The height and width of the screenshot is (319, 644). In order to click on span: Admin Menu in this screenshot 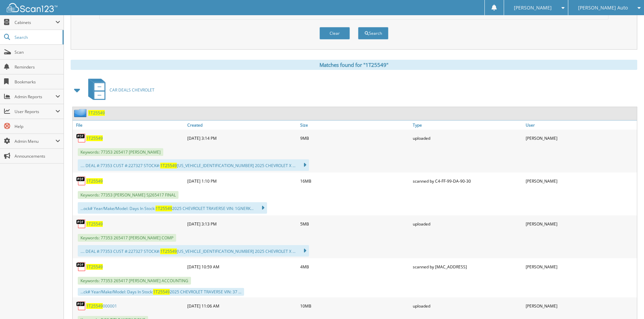, I will do `click(35, 141)`.